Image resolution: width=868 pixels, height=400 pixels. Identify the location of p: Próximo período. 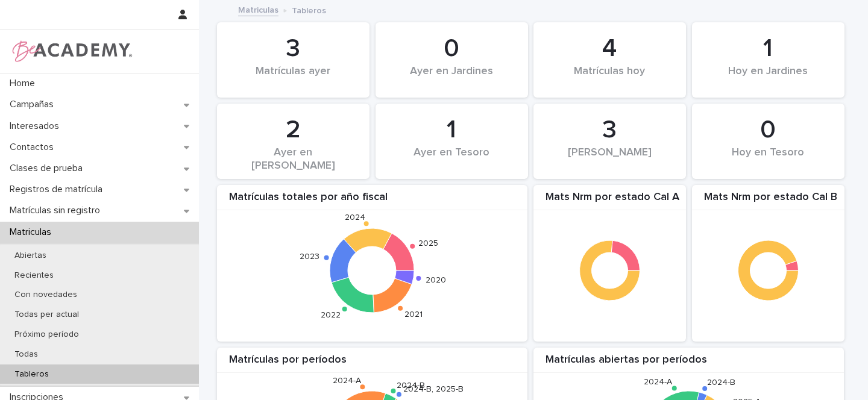
(47, 334).